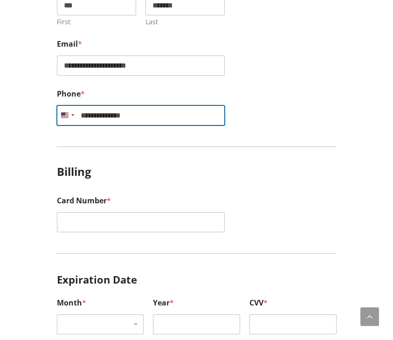 This screenshot has height=340, width=393. What do you see at coordinates (100, 303) in the screenshot?
I see `label: Month` at bounding box center [100, 303].